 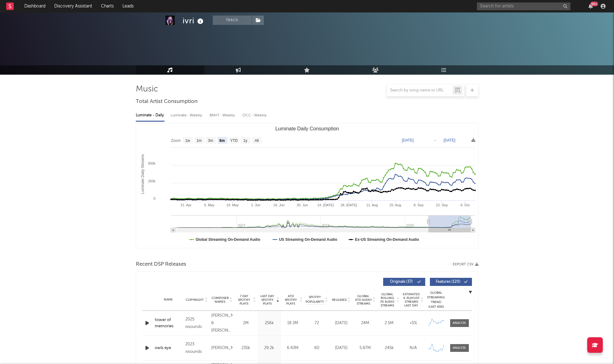 What do you see at coordinates (372, 205) in the screenshot?
I see `text: 11. Aug` at bounding box center [372, 205].